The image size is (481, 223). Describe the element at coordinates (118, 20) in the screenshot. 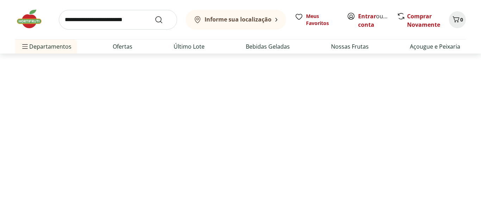

I see `input: search` at that location.